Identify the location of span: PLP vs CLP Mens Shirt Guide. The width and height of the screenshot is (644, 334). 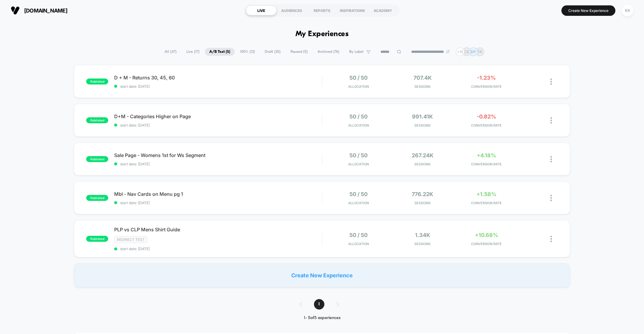
(218, 230).